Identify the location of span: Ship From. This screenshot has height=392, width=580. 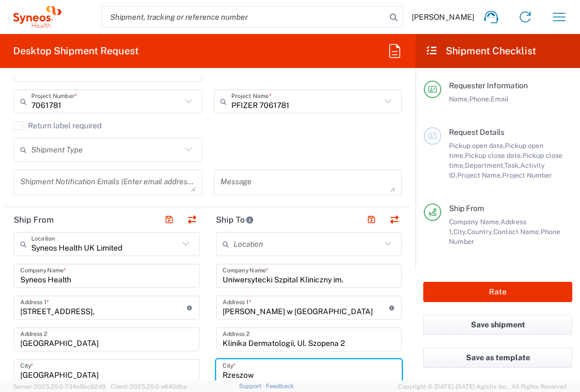
(466, 208).